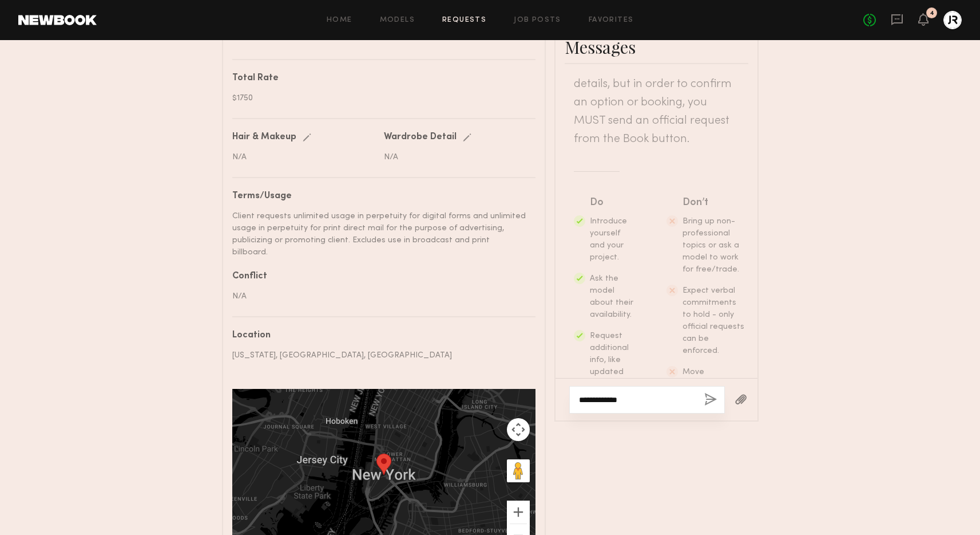 Image resolution: width=980 pixels, height=535 pixels. What do you see at coordinates (420, 137) in the screenshot?
I see `div: Wardrobe Detail` at bounding box center [420, 137].